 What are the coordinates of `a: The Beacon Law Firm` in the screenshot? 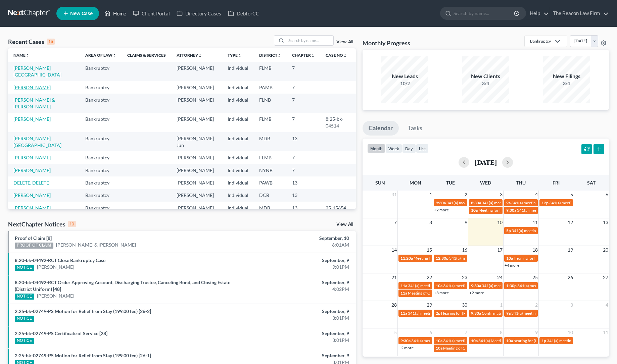 It's located at (579, 13).